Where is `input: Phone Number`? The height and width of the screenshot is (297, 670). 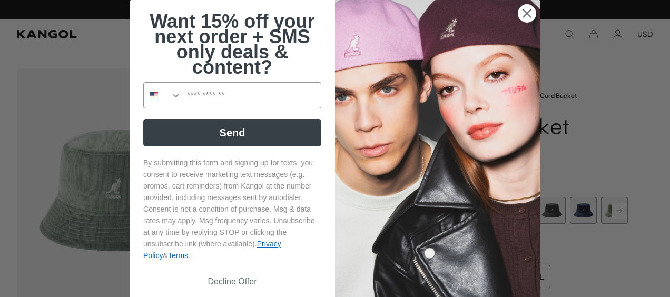 input: Phone Number is located at coordinates (251, 95).